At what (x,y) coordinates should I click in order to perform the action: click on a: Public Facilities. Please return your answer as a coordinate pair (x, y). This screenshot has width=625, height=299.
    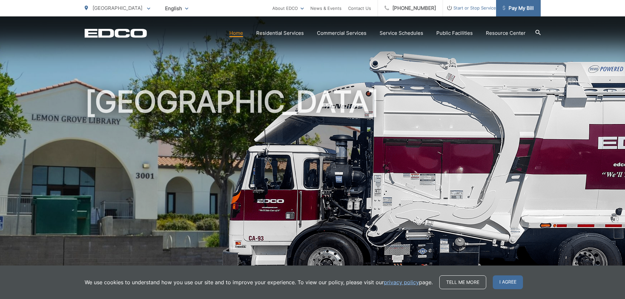
    Looking at the image, I should click on (454, 33).